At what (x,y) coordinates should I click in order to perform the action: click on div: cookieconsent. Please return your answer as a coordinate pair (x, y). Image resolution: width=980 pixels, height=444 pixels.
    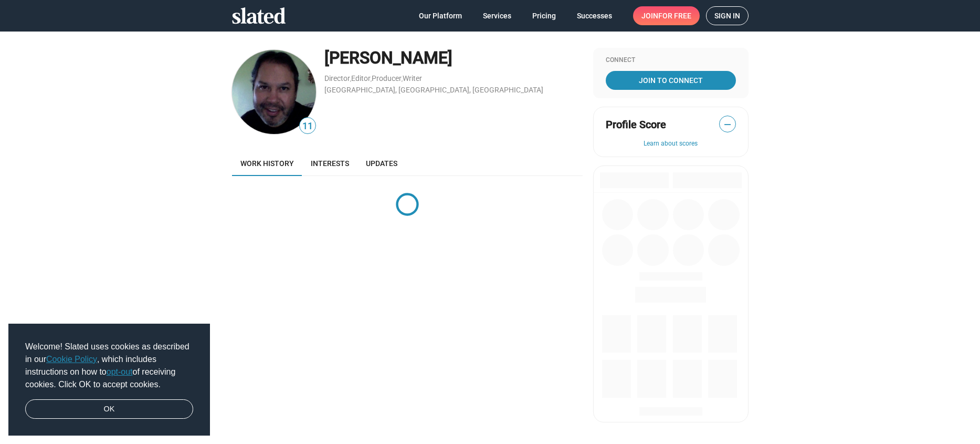
    Looking at the image, I should click on (109, 380).